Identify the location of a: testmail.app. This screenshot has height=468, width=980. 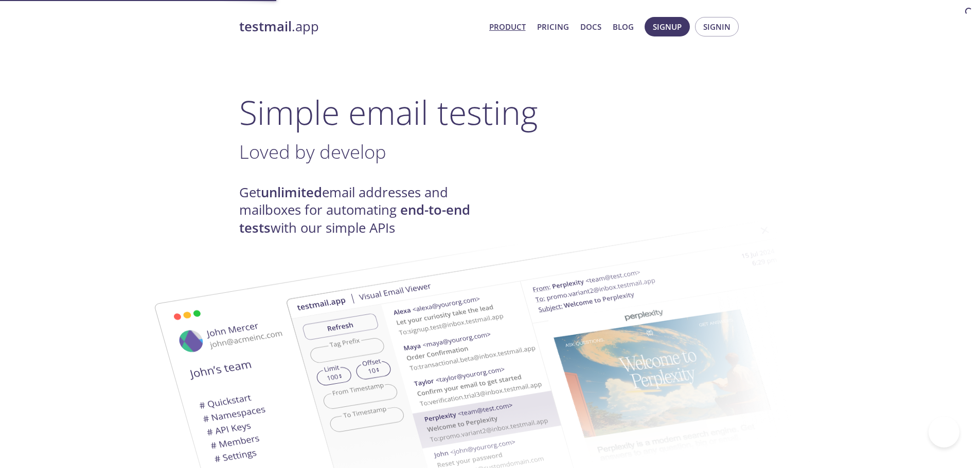
(360, 27).